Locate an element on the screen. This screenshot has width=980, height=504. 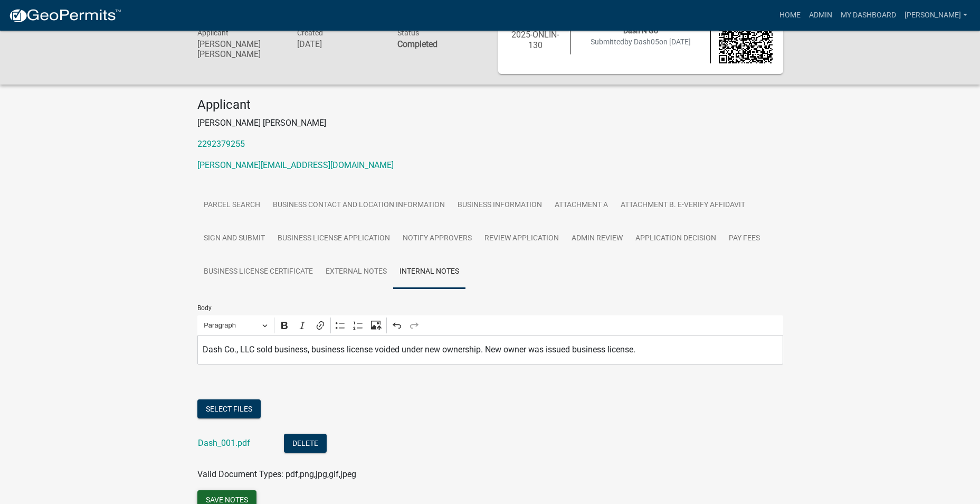
a: Admin Review is located at coordinates (597, 238).